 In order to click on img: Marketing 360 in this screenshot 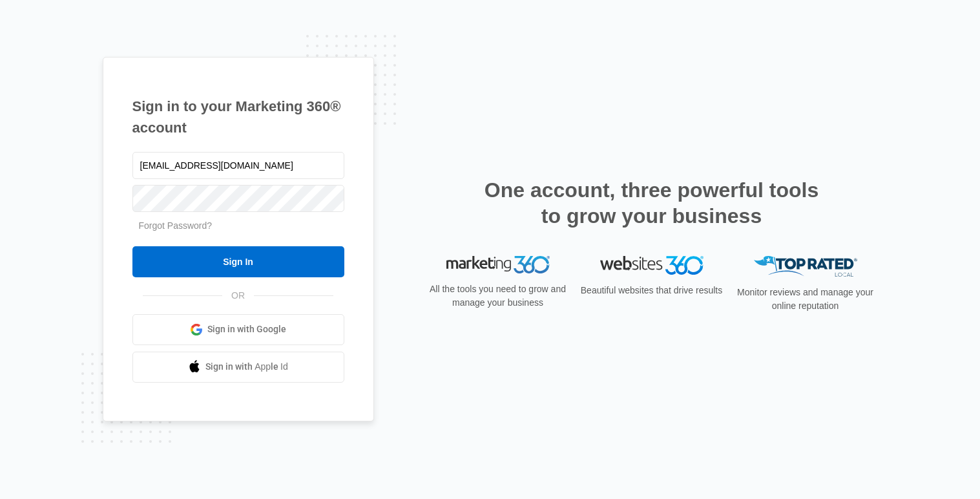, I will do `click(498, 265)`.